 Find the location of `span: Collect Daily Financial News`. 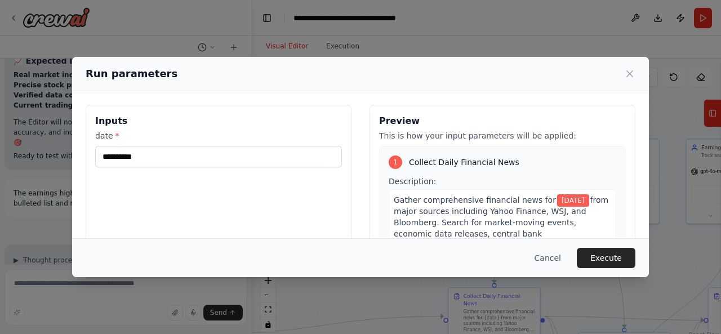

span: Collect Daily Financial News is located at coordinates (464, 162).